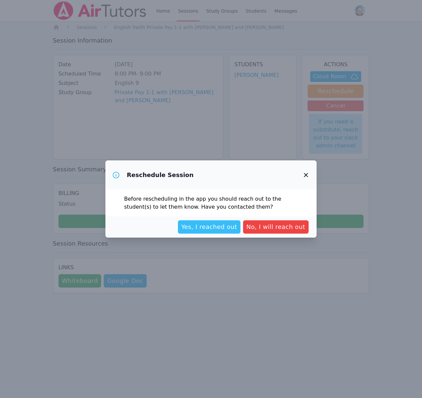  I want to click on span: Yes, I reached out, so click(209, 227).